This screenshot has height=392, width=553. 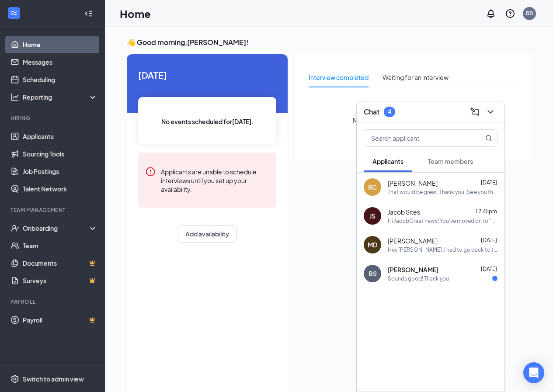 I want to click on a: Home, so click(x=60, y=44).